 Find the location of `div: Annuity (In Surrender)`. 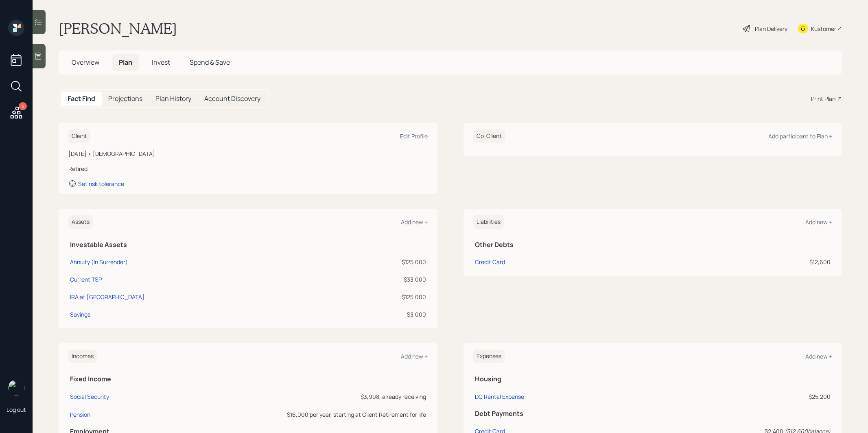

div: Annuity (In Surrender) is located at coordinates (99, 262).